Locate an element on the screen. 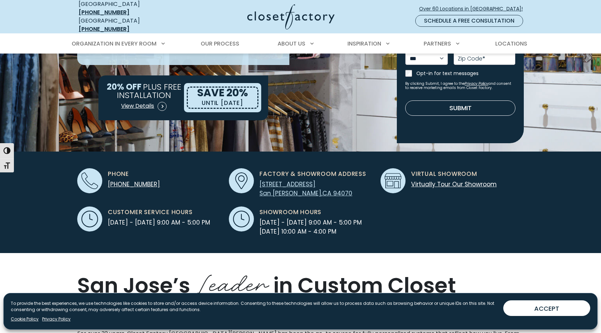  label: Opt-in for text messages is located at coordinates (466, 73).